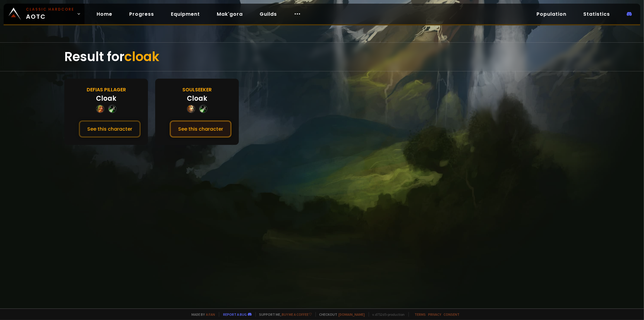 Image resolution: width=644 pixels, height=320 pixels. Describe the element at coordinates (107, 89) in the screenshot. I see `div: Defias Pillager` at that location.